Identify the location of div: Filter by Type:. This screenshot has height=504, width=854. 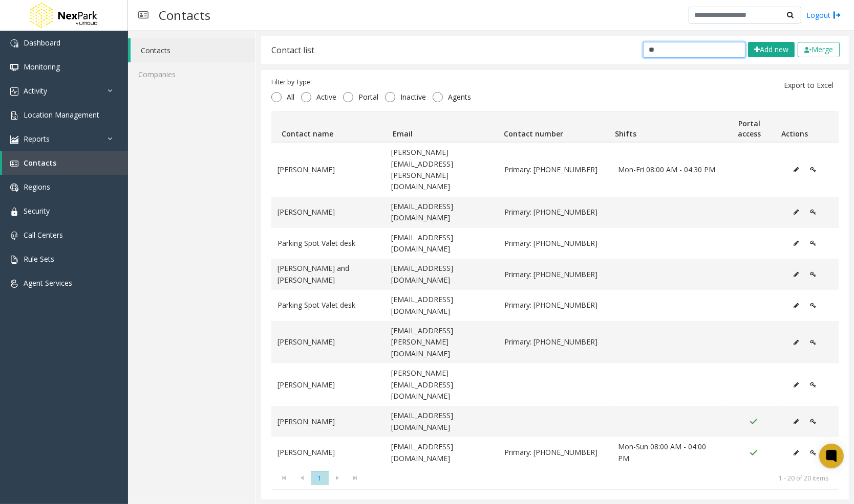
(373, 82).